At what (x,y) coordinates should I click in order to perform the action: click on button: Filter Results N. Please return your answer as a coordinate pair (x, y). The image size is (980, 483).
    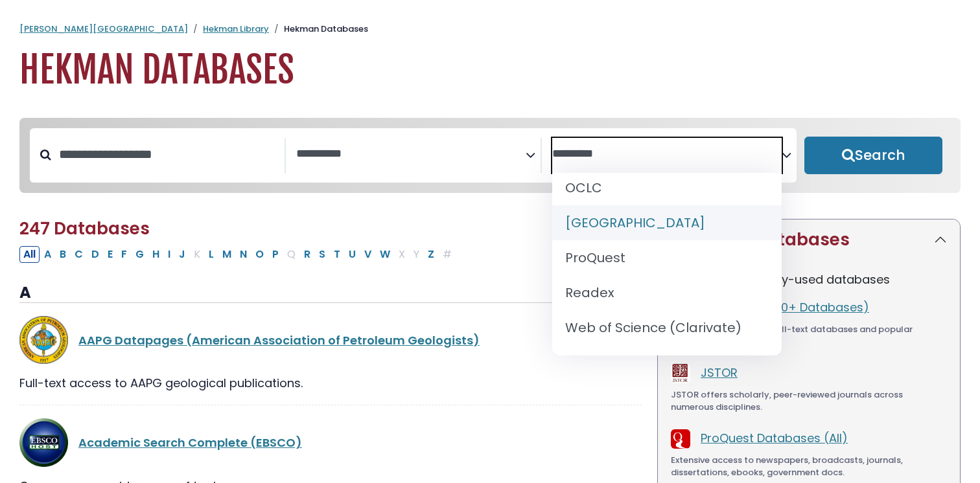
    Looking at the image, I should click on (243, 255).